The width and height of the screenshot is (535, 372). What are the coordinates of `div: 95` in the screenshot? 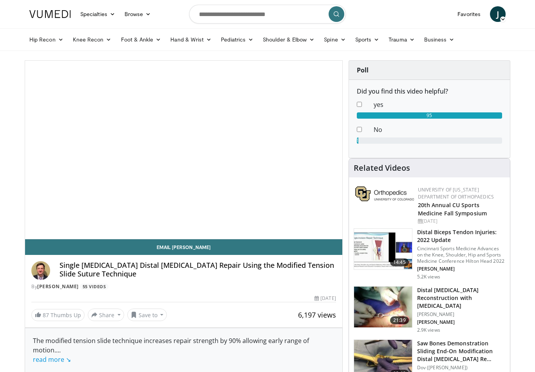 It's located at (429, 115).